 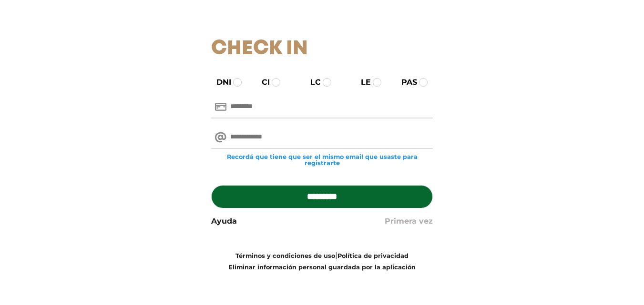 I want to click on a: Primera vez, so click(x=409, y=221).